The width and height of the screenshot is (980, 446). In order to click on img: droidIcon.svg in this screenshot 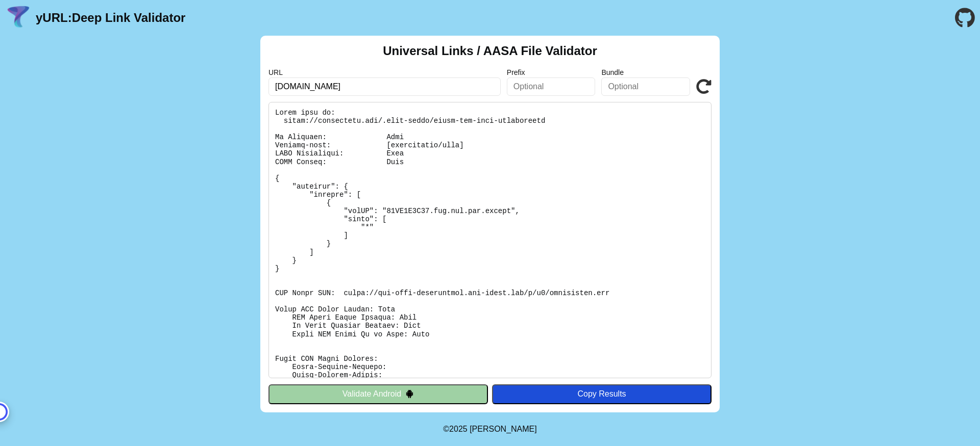, I will do `click(409, 394)`.